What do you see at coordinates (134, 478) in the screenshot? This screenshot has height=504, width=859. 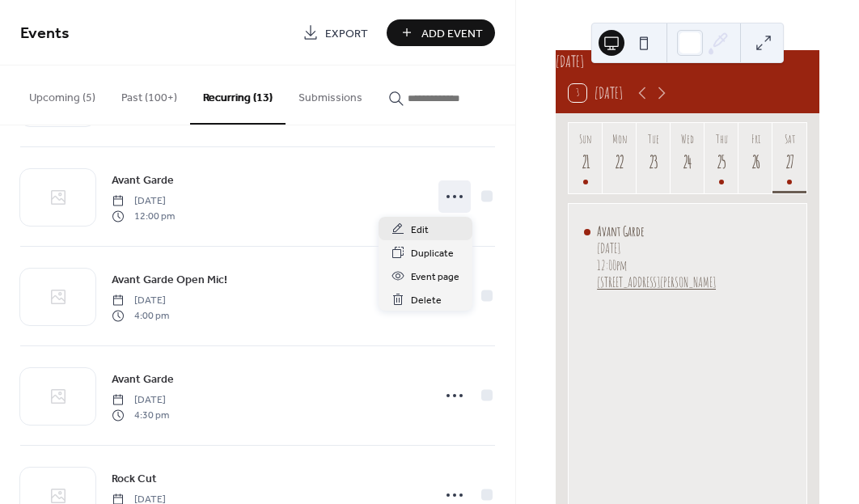 I see `a: Rock Cut` at bounding box center [134, 478].